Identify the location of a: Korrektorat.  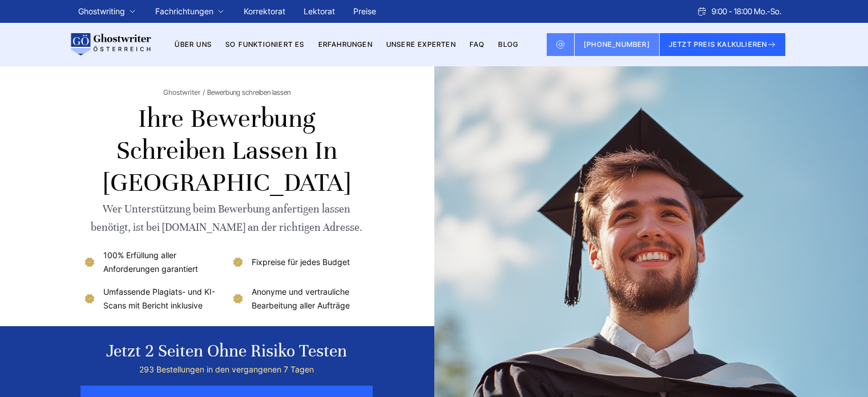
(264, 11).